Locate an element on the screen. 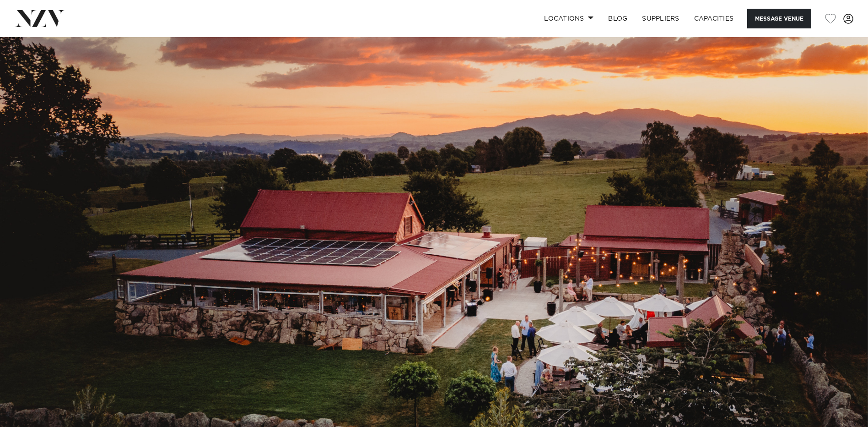  a: Capacities is located at coordinates (713, 18).